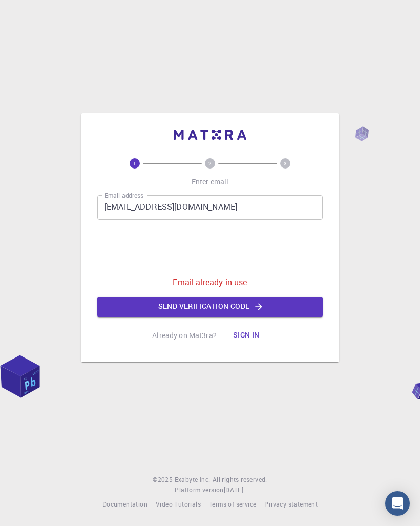 The width and height of the screenshot is (420, 526). I want to click on span: Platform version, so click(198, 490).